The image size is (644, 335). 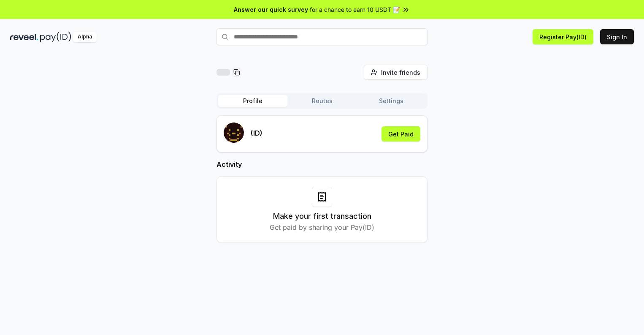 What do you see at coordinates (322, 227) in the screenshot?
I see `p: Get paid by sharing your Pay(ID)` at bounding box center [322, 227].